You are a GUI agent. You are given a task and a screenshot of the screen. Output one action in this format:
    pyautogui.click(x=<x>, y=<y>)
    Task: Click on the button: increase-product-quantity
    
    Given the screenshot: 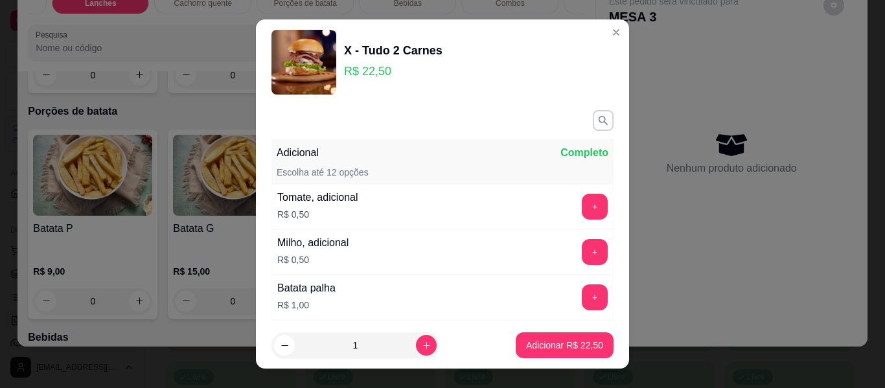 What is the action you would take?
    pyautogui.click(x=426, y=345)
    